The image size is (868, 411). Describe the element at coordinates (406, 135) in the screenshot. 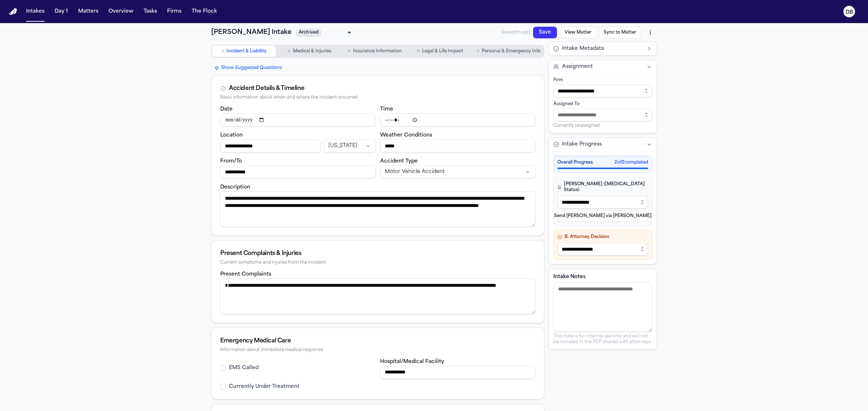

I see `label: Weather Conditions` at that location.